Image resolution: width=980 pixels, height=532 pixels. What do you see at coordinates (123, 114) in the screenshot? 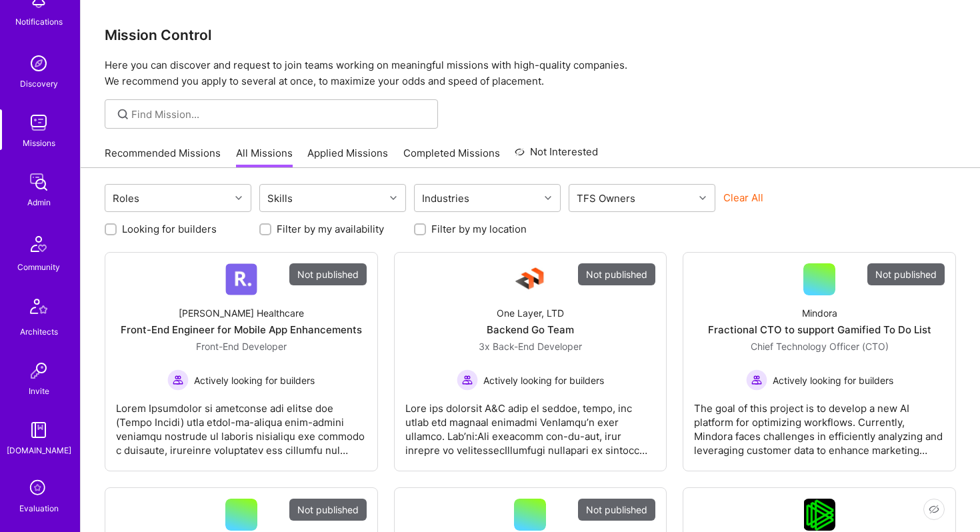
I see `i: icon SearchGrey` at bounding box center [123, 114].